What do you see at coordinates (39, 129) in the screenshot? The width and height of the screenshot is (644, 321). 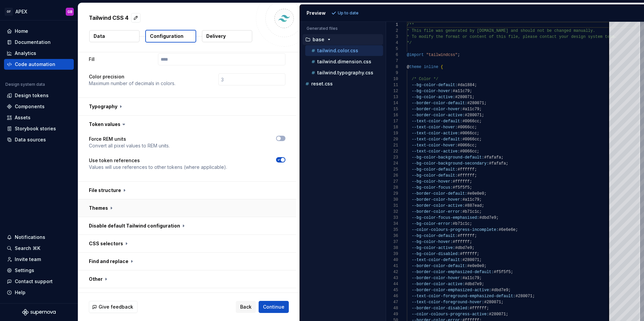 I see `a: Storybook stories` at bounding box center [39, 129].